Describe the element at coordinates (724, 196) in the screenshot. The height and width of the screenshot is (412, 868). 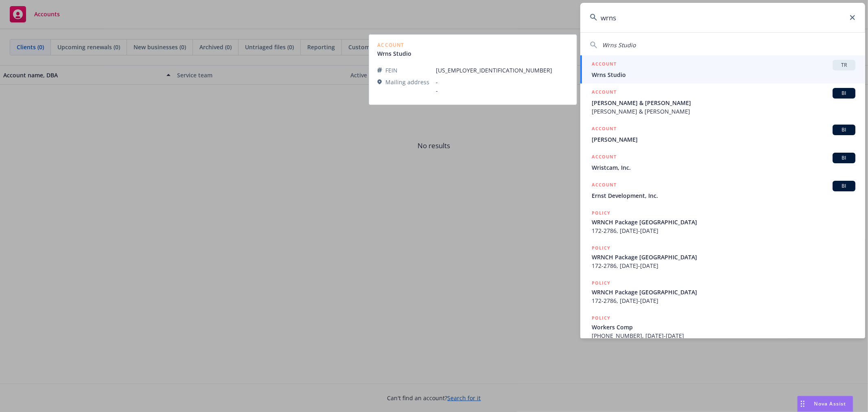
I see `span: Ernst Development, Inc.` at that location.